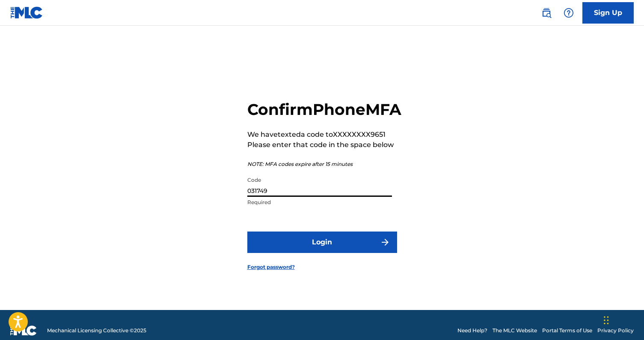 The image size is (644, 340). I want to click on img: help, so click(569, 13).